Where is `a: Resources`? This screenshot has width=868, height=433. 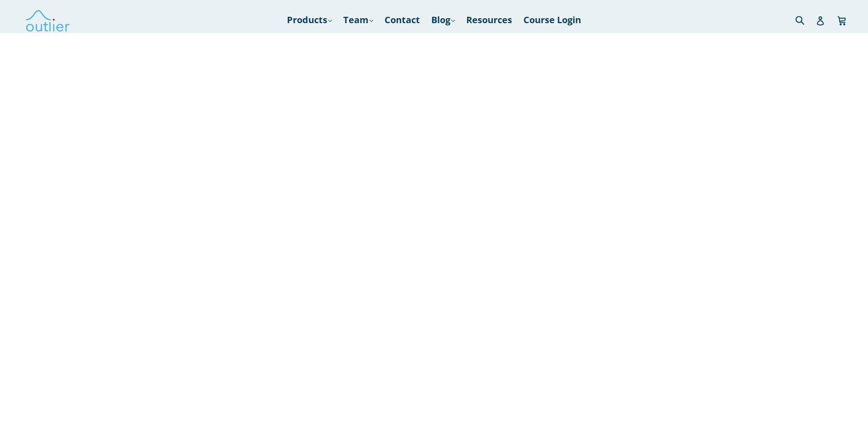
a: Resources is located at coordinates (489, 20).